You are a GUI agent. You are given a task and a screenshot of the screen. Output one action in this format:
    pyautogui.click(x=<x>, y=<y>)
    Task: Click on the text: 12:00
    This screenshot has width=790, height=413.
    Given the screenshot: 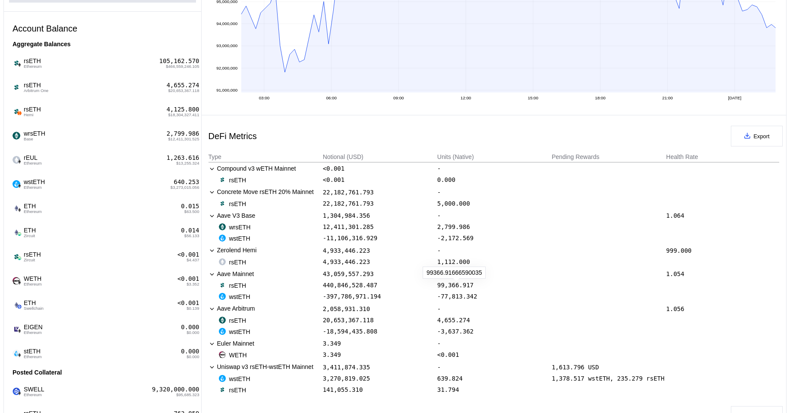 What is the action you would take?
    pyautogui.click(x=466, y=98)
    